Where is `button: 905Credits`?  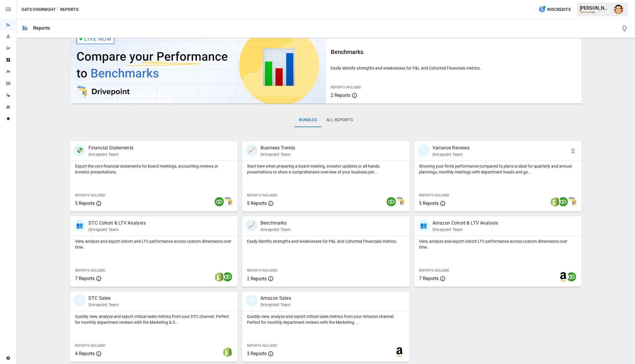 button: 905Credits is located at coordinates (554, 10).